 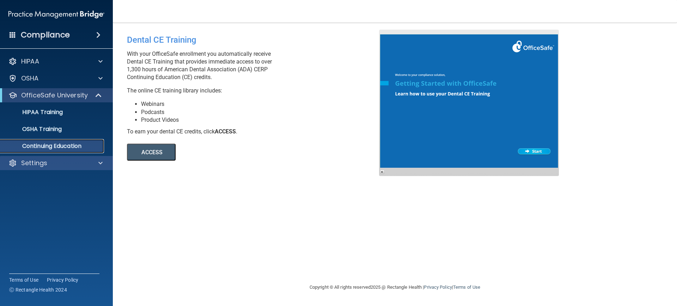 What do you see at coordinates (53, 146) in the screenshot?
I see `p: Continuing Education` at bounding box center [53, 146].